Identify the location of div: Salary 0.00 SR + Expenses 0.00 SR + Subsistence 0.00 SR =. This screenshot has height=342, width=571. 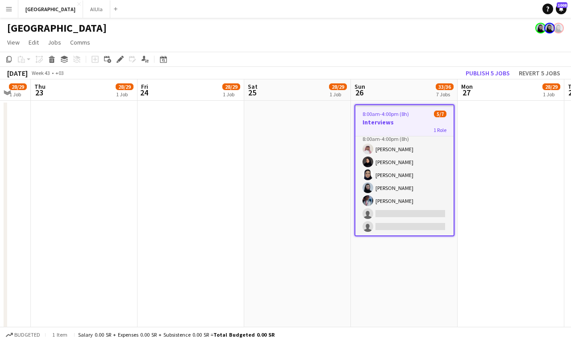
(176, 335).